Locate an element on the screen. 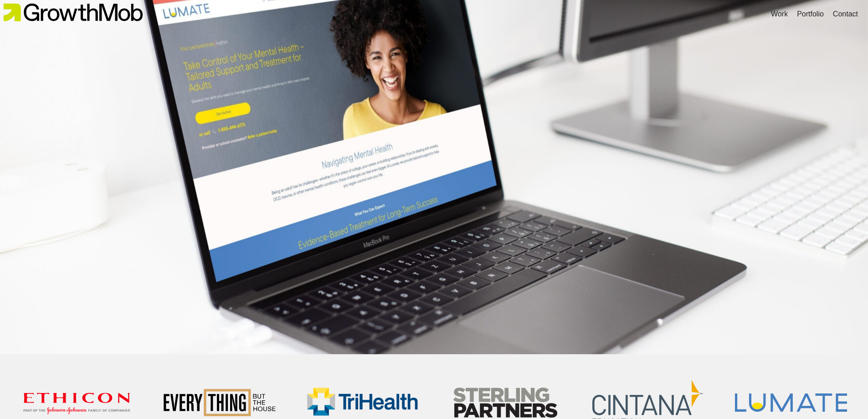 The image size is (868, 419). a: Contact is located at coordinates (846, 14).